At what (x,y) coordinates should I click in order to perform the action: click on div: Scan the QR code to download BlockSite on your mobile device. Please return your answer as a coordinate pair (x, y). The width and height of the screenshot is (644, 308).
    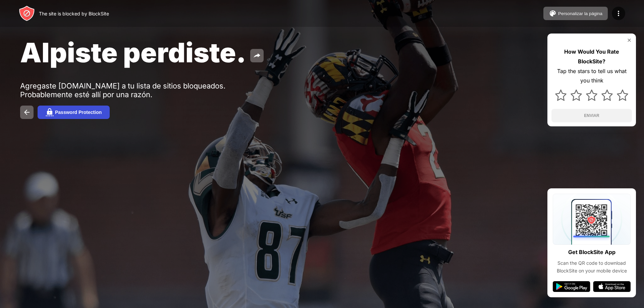
    Looking at the image, I should click on (592, 267).